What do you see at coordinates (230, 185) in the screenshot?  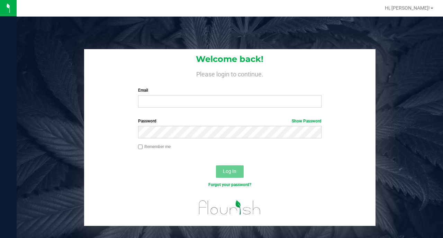 I see `a: Forgot your password?` at bounding box center [230, 185].